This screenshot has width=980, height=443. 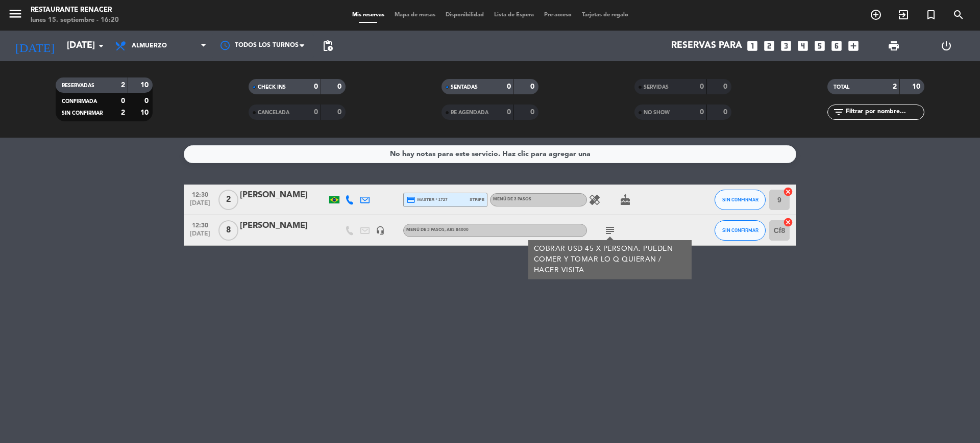 What do you see at coordinates (15, 15) in the screenshot?
I see `button: menu` at bounding box center [15, 15].